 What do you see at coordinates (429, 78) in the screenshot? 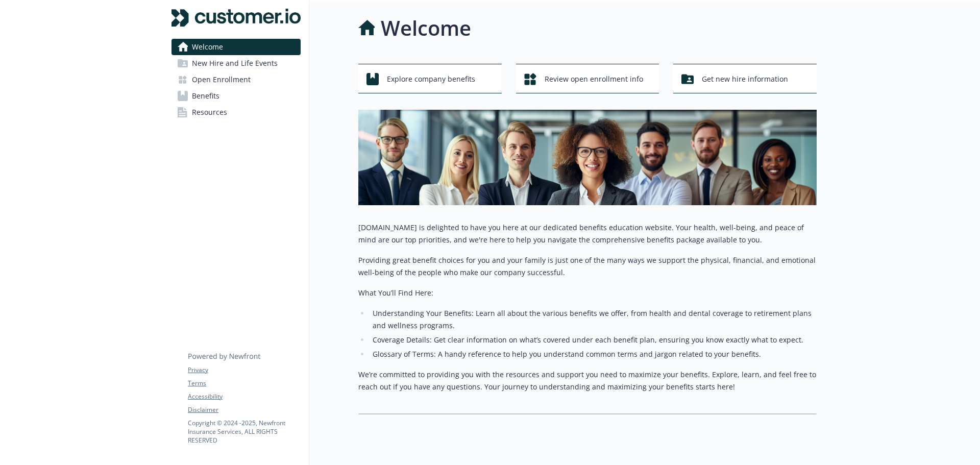
I see `button: Explore company benefits` at bounding box center [429, 78].